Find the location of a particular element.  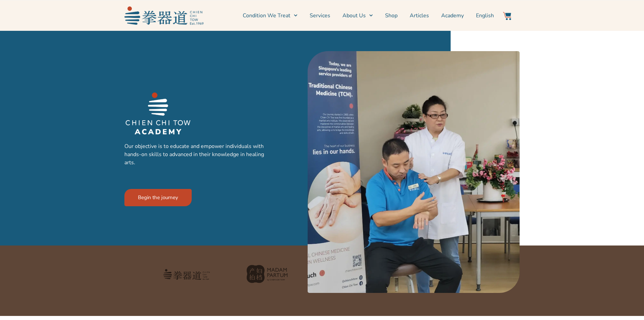

a: Switch to English is located at coordinates (485, 15).